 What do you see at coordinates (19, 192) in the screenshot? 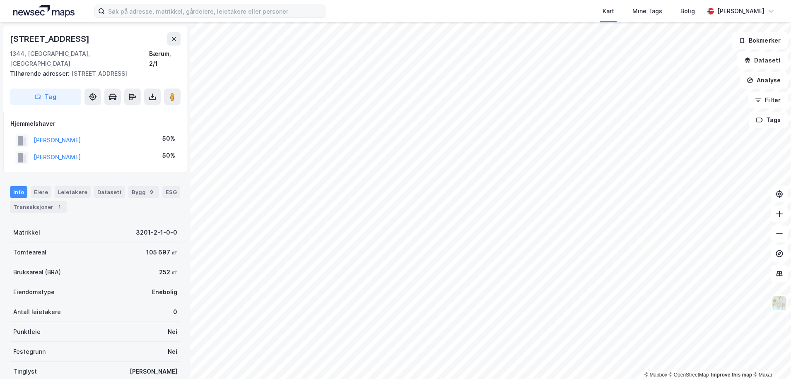
I see `div: Info` at bounding box center [19, 192].